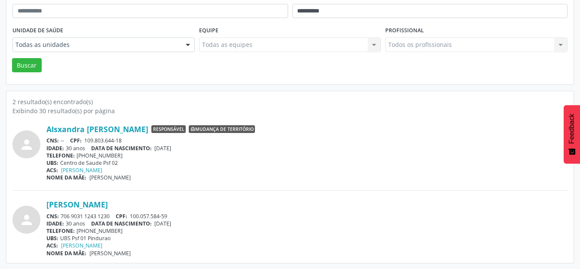  What do you see at coordinates (208, 31) in the screenshot?
I see `label: Equipe` at bounding box center [208, 31].